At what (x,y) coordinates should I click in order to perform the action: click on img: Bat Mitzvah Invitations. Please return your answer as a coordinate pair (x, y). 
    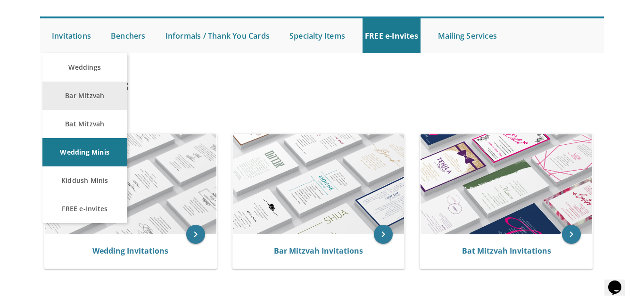
    Looking at the image, I should click on (506, 184).